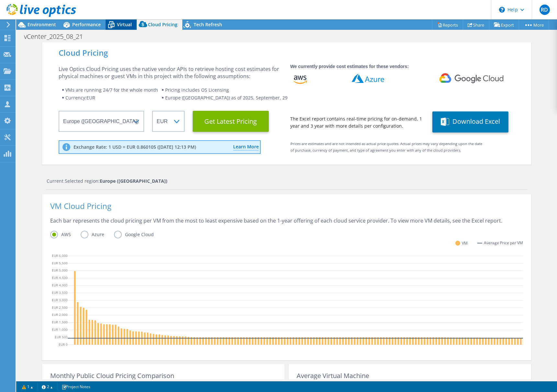  I want to click on text: EUR 1,500, so click(60, 322).